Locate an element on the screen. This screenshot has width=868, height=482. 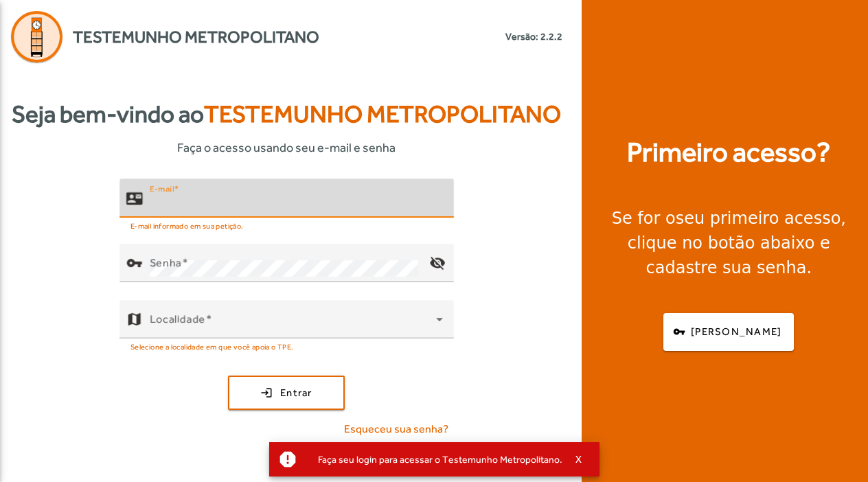
small: Versão: 2.2.2 is located at coordinates (533, 37).